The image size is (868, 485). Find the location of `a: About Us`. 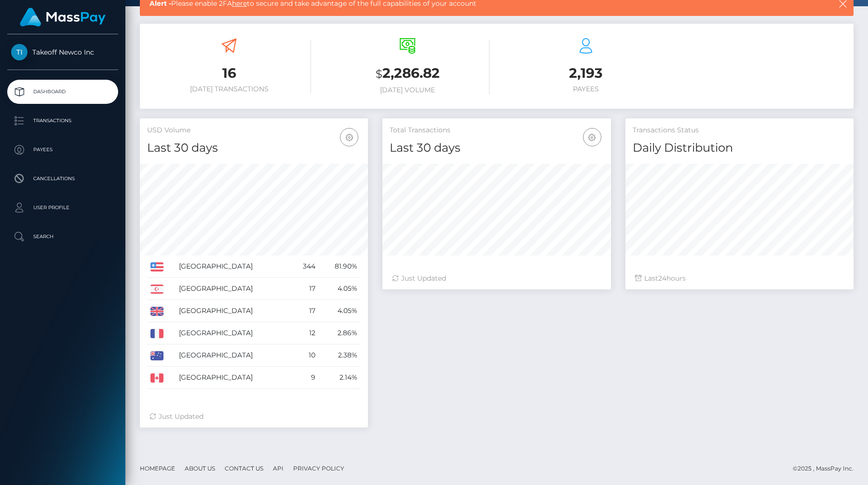

a: About Us is located at coordinates (200, 468).